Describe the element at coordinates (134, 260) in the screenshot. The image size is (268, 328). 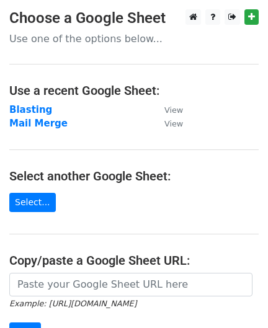
I see `h4: Copy/paste a Google Sheet URL:` at that location.